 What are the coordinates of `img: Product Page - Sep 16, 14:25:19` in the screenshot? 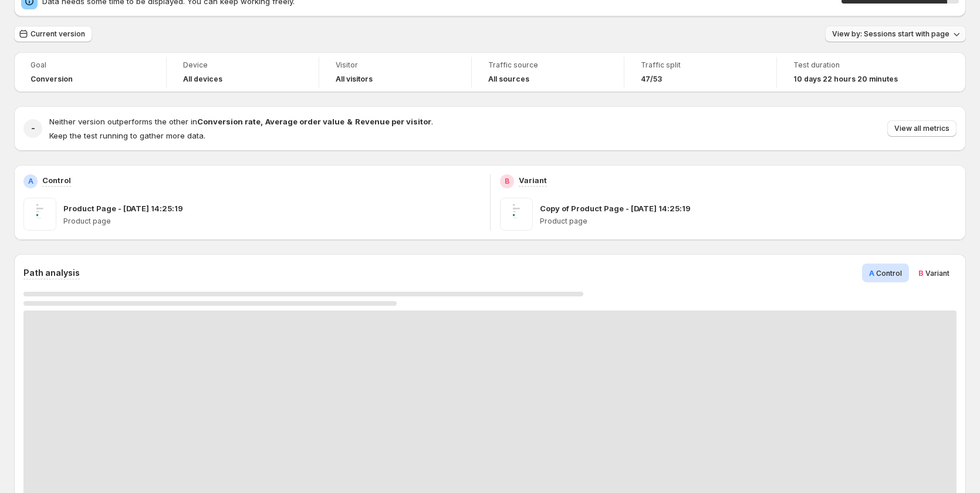 It's located at (40, 214).